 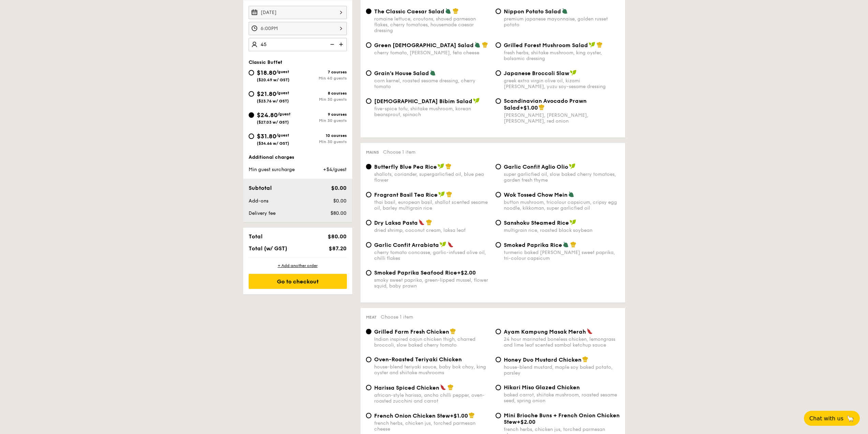 I want to click on input: $24.80/guest($27.03 w/ GST)9 coursesMin 30 guests, so click(x=251, y=115).